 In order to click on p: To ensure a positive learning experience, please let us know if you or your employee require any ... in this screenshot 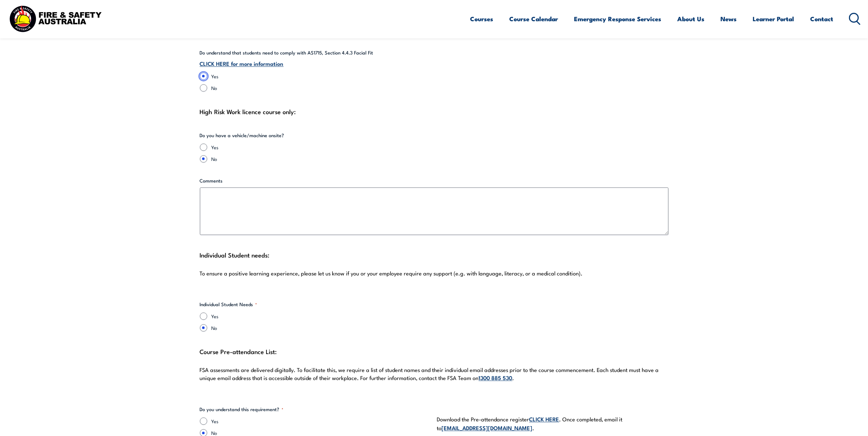, I will do `click(434, 273)`.